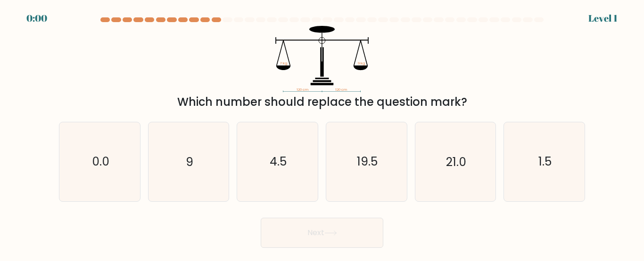 Image resolution: width=644 pixels, height=261 pixels. What do you see at coordinates (322, 102) in the screenshot?
I see `div: Which number should replace the question mark?` at bounding box center [322, 102].